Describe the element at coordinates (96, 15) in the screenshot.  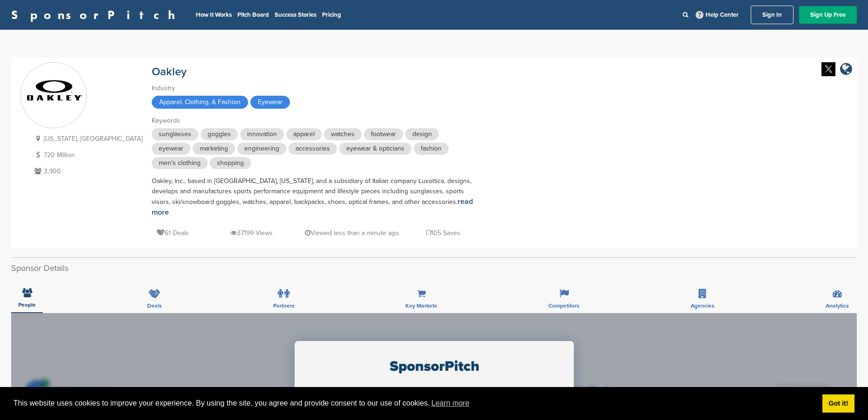
I see `a: SponsorPitch` at that location.